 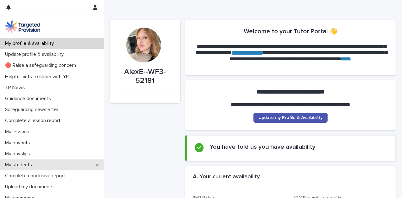 What do you see at coordinates (19, 143) in the screenshot?
I see `p: My payouts` at bounding box center [19, 143].